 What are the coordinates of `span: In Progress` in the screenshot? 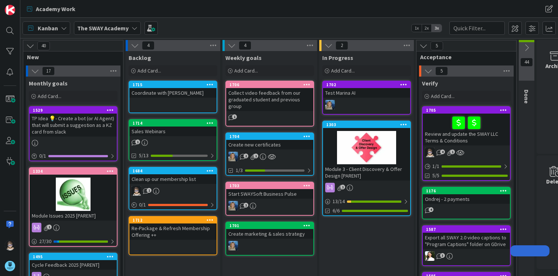 It's located at (338, 58).